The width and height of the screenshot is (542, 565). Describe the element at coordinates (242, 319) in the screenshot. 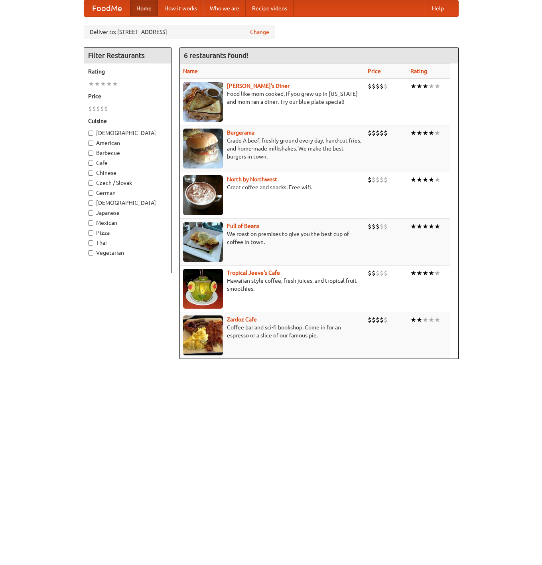

I see `a: Zardoz Cafe` at that location.